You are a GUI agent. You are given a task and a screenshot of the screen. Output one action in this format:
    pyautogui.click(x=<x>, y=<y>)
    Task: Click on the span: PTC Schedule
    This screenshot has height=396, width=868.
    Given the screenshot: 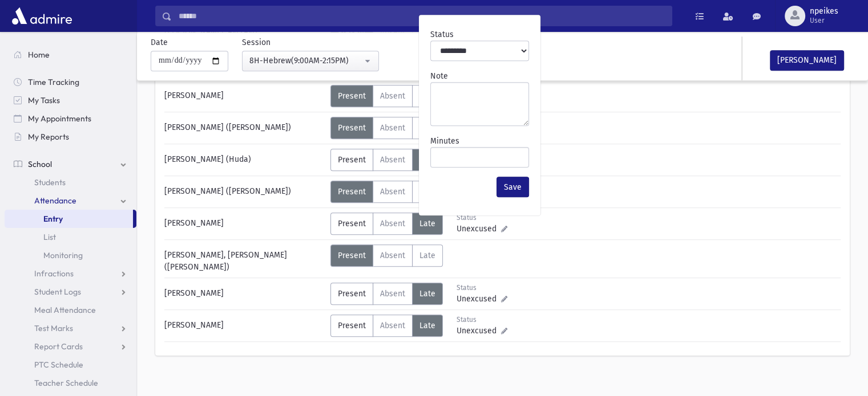 What is the action you would take?
    pyautogui.click(x=59, y=365)
    